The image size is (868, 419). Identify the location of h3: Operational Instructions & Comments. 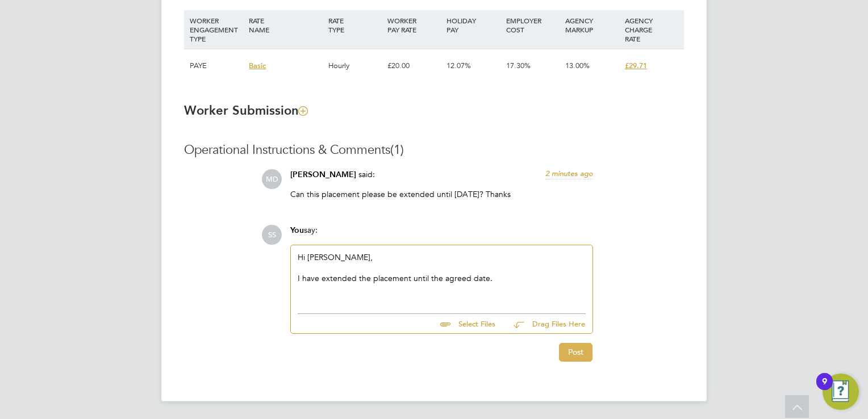
(434, 150).